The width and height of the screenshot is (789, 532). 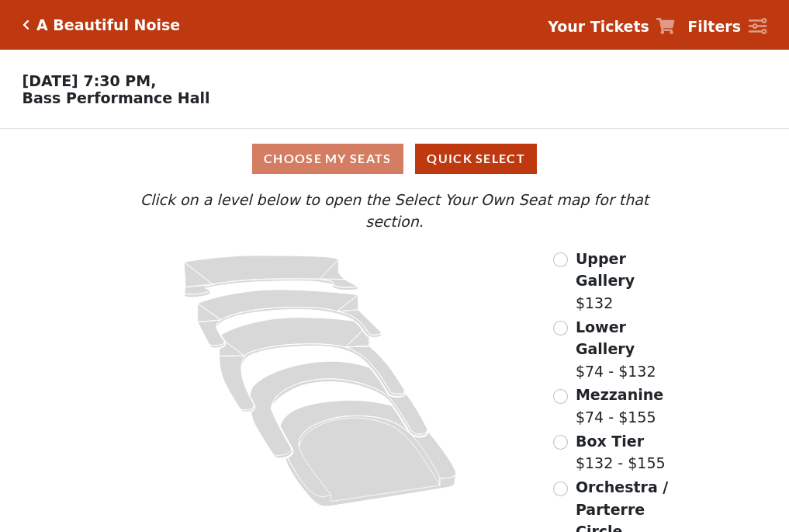 I want to click on span: Box Tier, so click(x=610, y=441).